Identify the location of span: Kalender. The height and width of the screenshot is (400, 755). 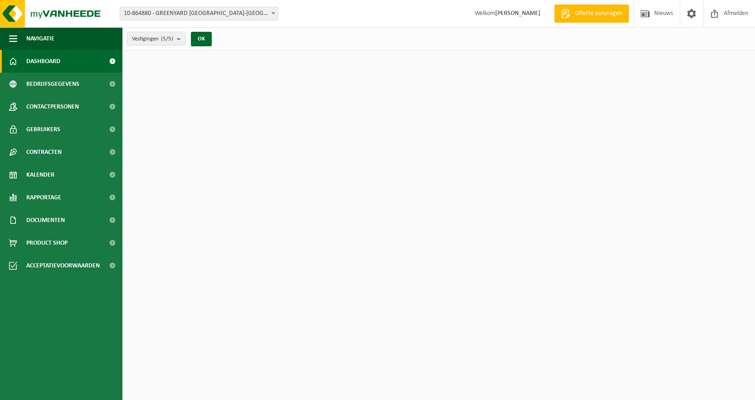
(40, 175).